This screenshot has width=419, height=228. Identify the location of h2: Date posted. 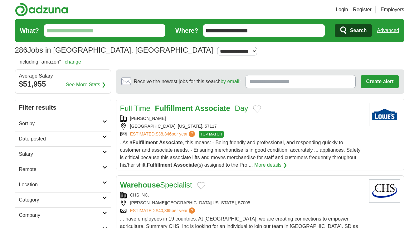
(61, 139).